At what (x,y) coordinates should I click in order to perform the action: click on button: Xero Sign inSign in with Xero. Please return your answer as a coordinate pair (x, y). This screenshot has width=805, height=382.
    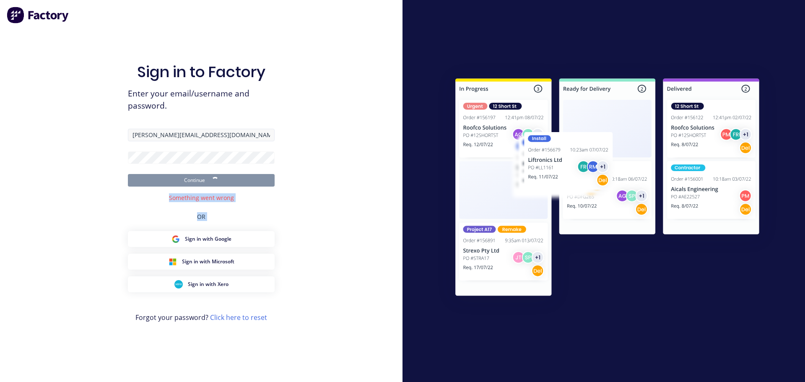
    Looking at the image, I should click on (201, 284).